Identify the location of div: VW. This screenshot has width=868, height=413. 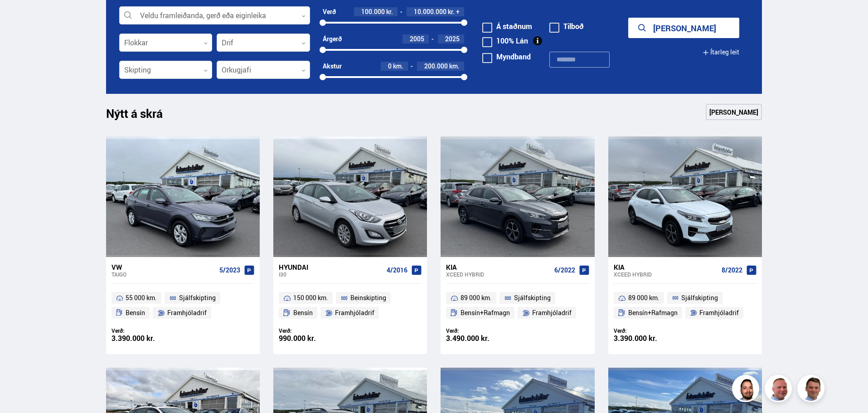
(163, 267).